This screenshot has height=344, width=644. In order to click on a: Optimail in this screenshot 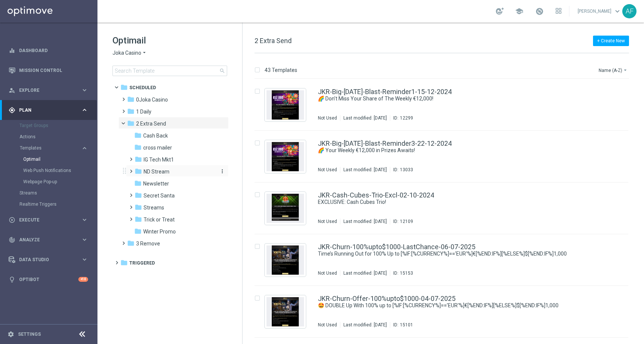, I will do `click(51, 159)`.